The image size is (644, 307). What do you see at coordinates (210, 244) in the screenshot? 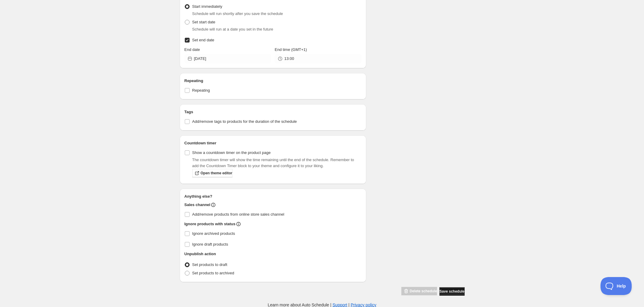
I see `span: Ignore draft products` at bounding box center [210, 244].